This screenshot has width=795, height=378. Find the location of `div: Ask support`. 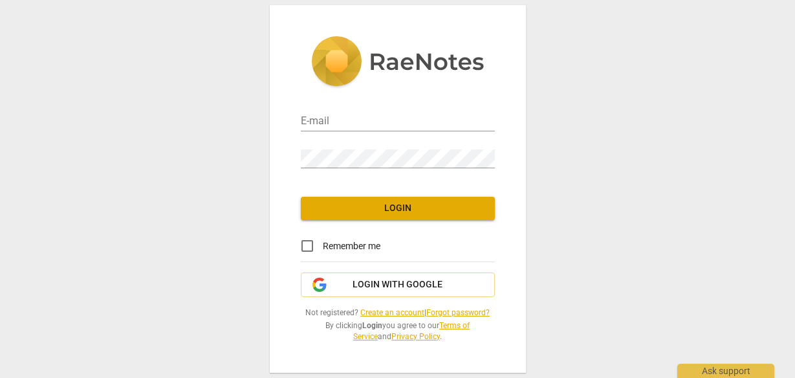

div: Ask support is located at coordinates (726, 371).